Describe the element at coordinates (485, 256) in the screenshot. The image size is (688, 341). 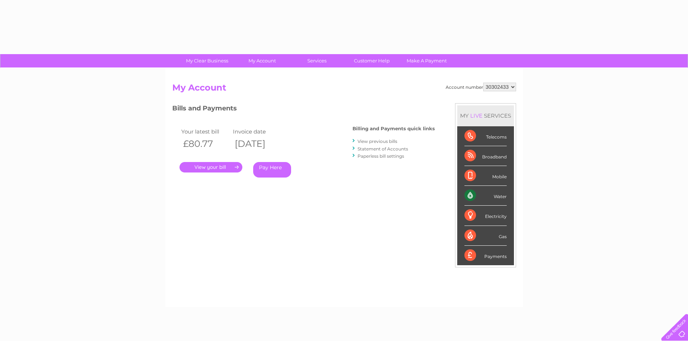
I see `div: Payments` at that location.